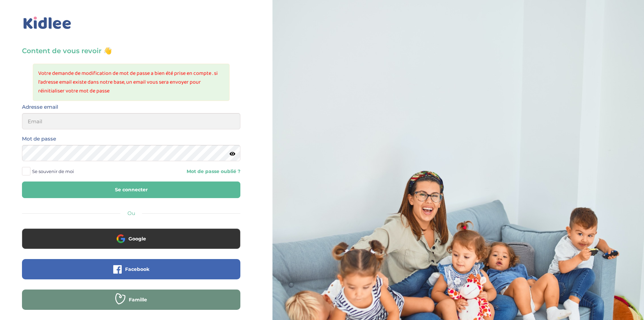 Image resolution: width=644 pixels, height=320 pixels. What do you see at coordinates (117, 269) in the screenshot?
I see `img: facebook.png` at bounding box center [117, 269].